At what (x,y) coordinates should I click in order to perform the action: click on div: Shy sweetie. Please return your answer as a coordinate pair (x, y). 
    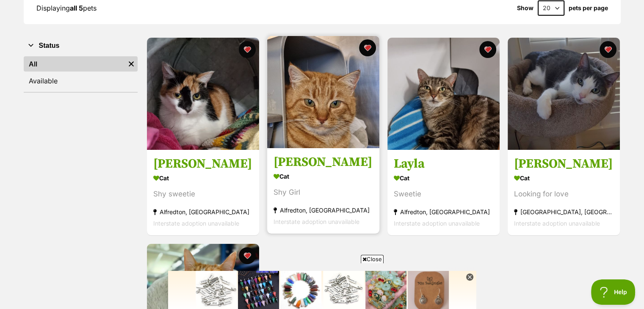
    Looking at the image, I should click on (203, 194).